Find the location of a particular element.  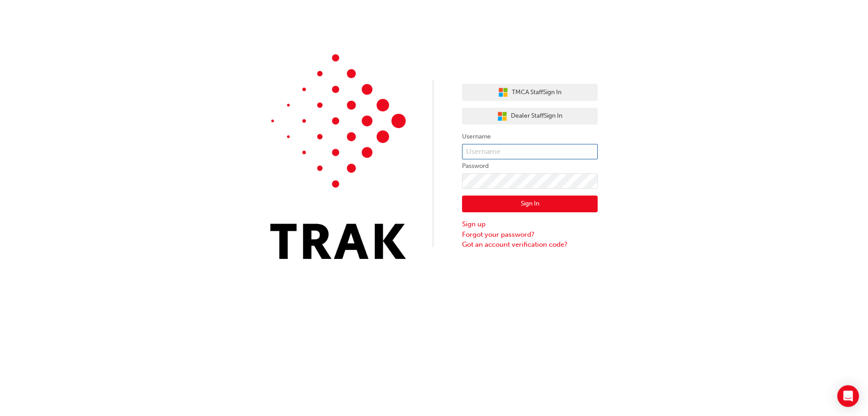

span: Dealer Staff Sign In is located at coordinates (536, 116).